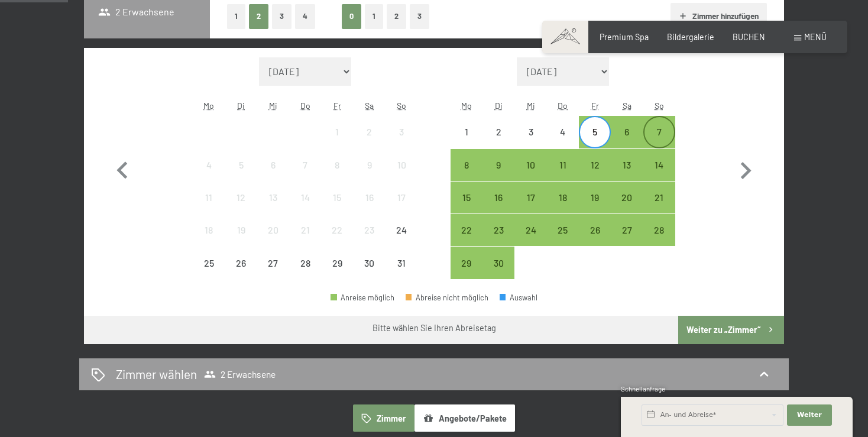  I want to click on abbr: Dienstag, so click(241, 106).